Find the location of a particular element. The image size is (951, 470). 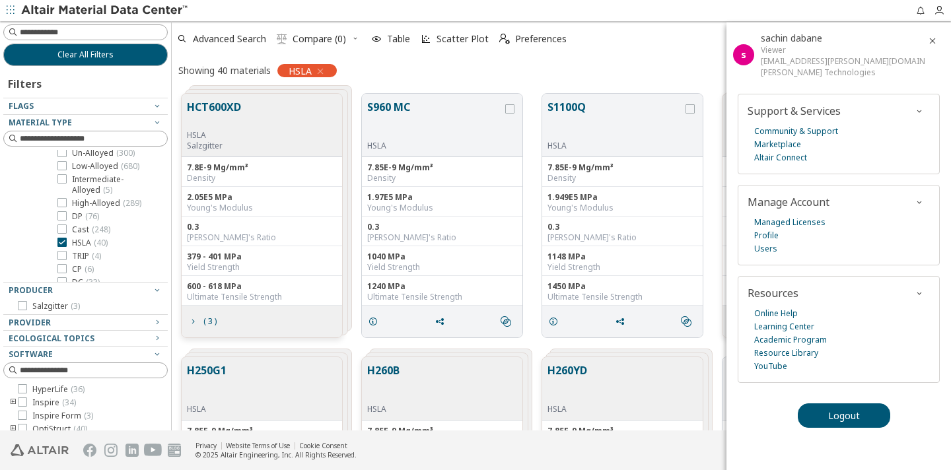

button: S1100Q is located at coordinates (615, 120).